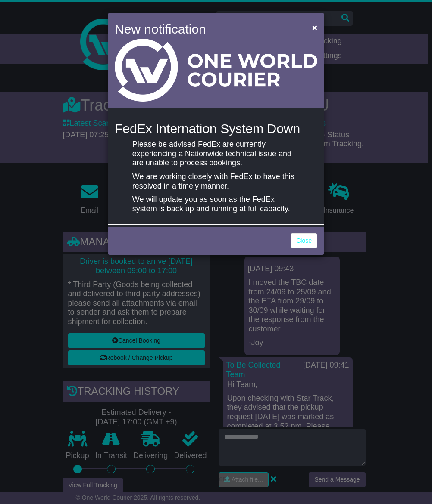  What do you see at coordinates (304, 241) in the screenshot?
I see `a: Close` at bounding box center [304, 241].